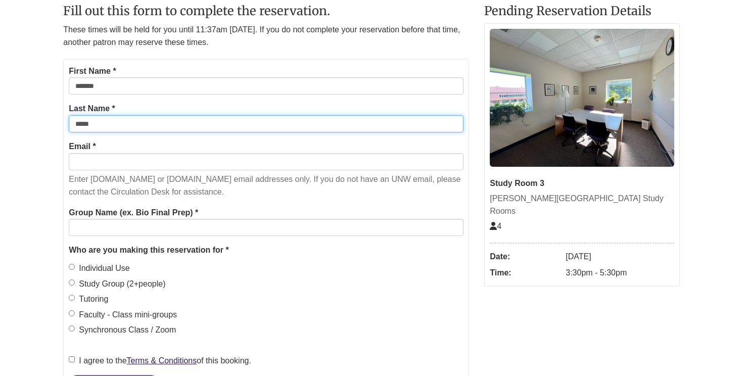  Describe the element at coordinates (122, 330) in the screenshot. I see `label: Synchronous Class / Zoom` at that location.